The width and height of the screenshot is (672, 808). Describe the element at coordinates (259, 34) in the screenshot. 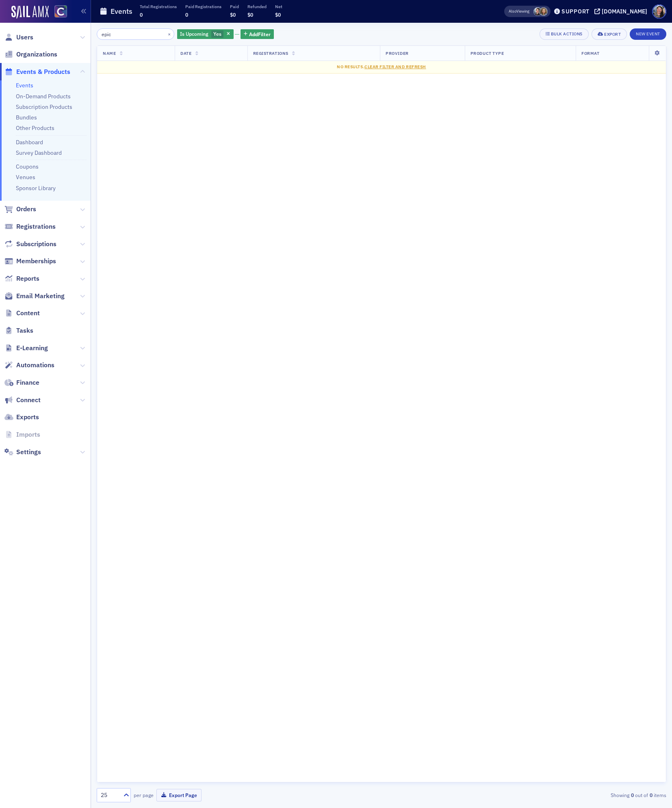

I see `span: Add Filter` at that location.